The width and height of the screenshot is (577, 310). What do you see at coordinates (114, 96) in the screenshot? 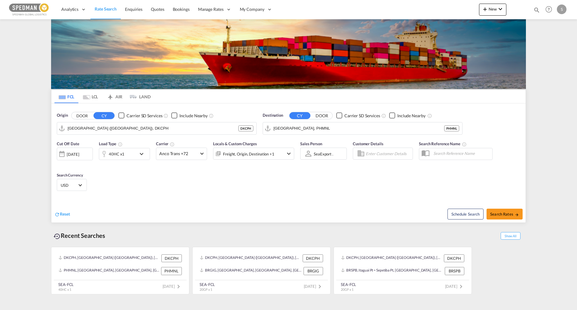
I see `md-tab-item: AIR` at bounding box center [114, 96].